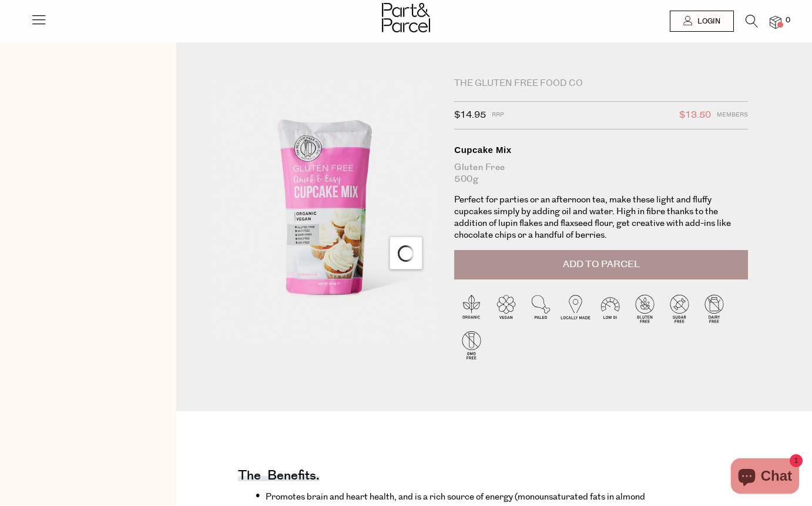  What do you see at coordinates (695, 115) in the screenshot?
I see `span: $13.50` at bounding box center [695, 115].